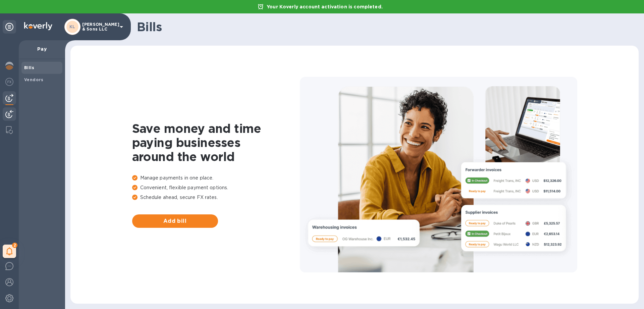 The image size is (644, 309). Describe the element at coordinates (29, 68) in the screenshot. I see `b: Bills` at that location.